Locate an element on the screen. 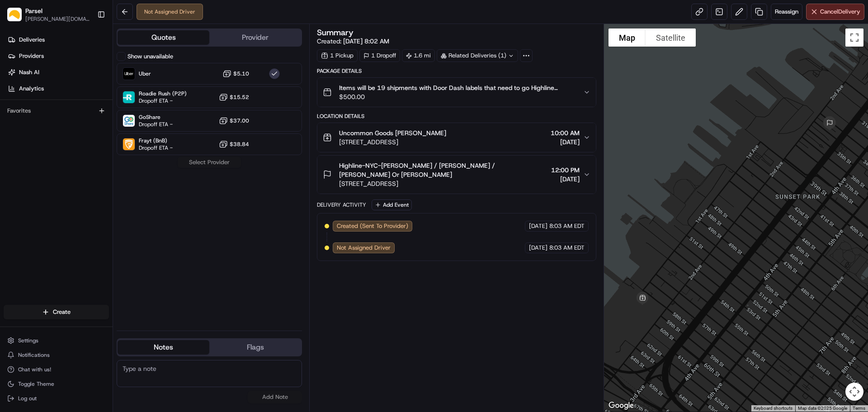  div: We're available if you need us! is located at coordinates (83, 99).